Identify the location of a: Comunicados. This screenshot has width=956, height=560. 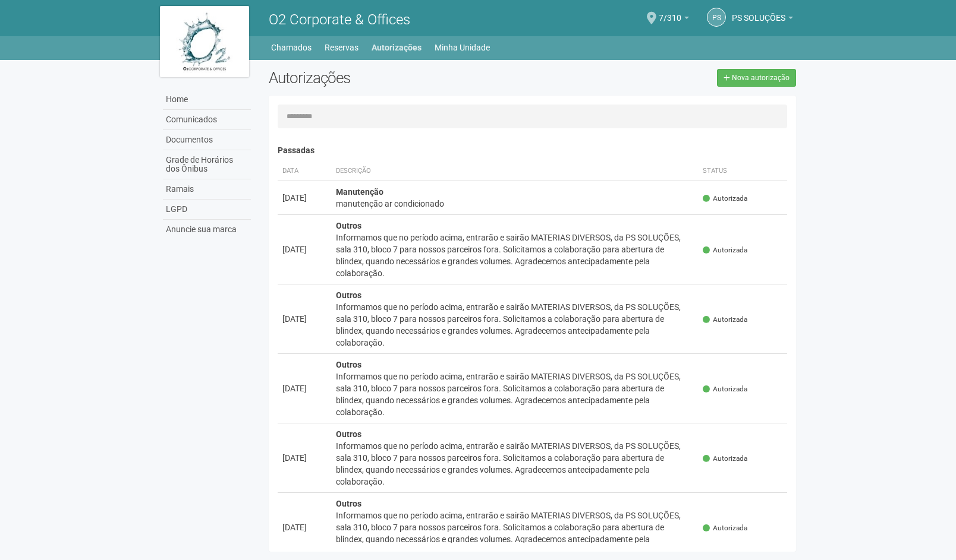
(207, 120).